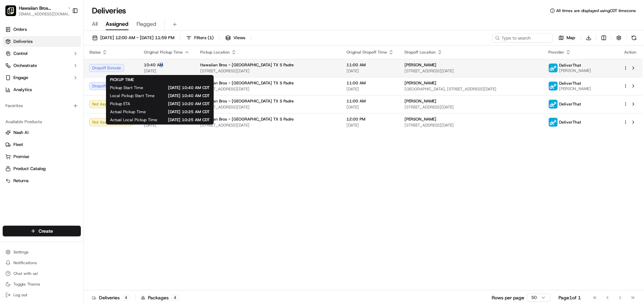  Describe the element at coordinates (41, 181) in the screenshot. I see `a: Returns` at that location.